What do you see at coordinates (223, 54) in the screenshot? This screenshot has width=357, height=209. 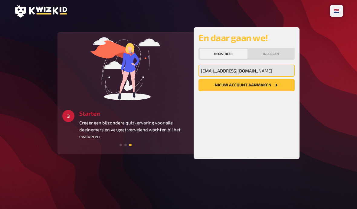 I see `a: Registreer` at bounding box center [223, 54].